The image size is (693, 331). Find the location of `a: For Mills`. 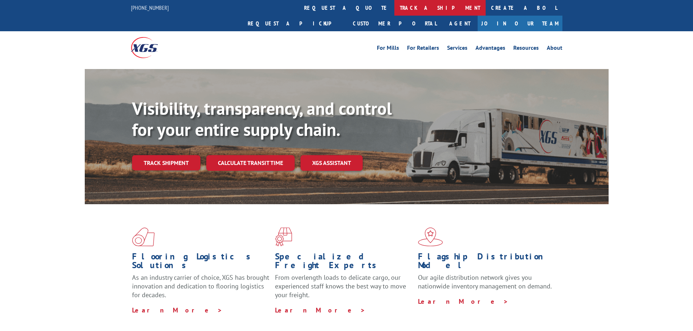

a: For Mills is located at coordinates (388, 49).